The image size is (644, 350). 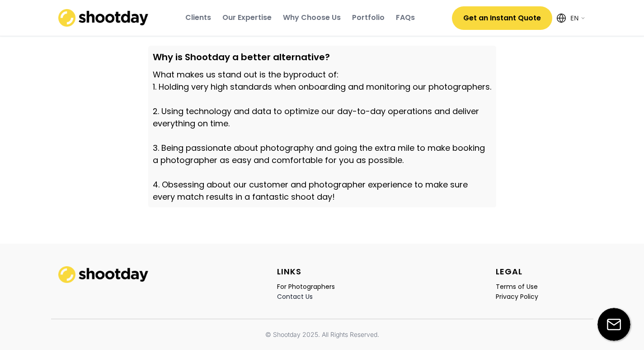 What do you see at coordinates (614, 324) in the screenshot?
I see `img: email-icon%20%281%29.svg` at bounding box center [614, 324].